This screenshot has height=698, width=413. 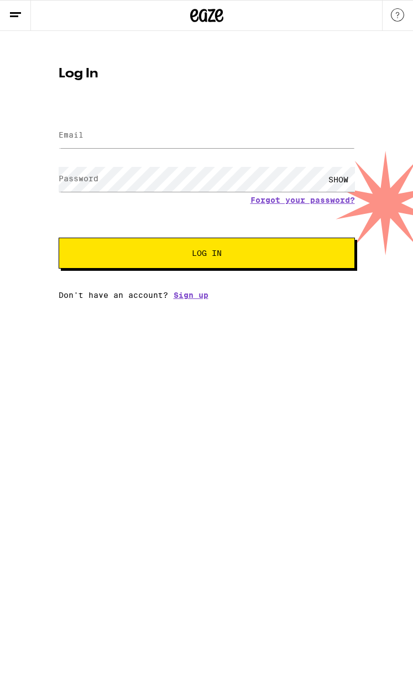 I want to click on span: Log In, so click(x=207, y=253).